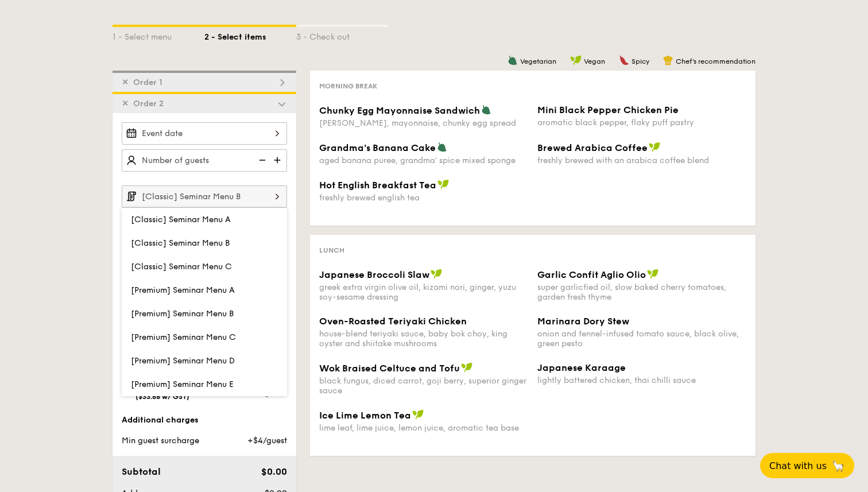 This screenshot has width=868, height=492. Describe the element at coordinates (277, 196) in the screenshot. I see `img: icon-chevron-right.3c0dfbd6.svg` at that location.